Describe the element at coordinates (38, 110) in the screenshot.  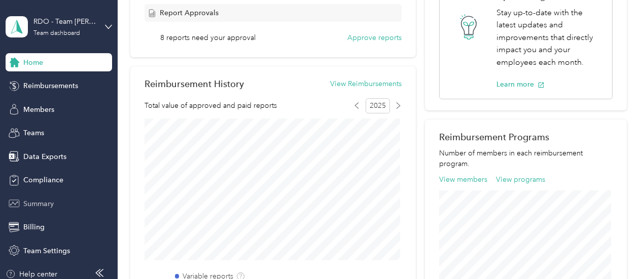
I see `span: Members` at that location.